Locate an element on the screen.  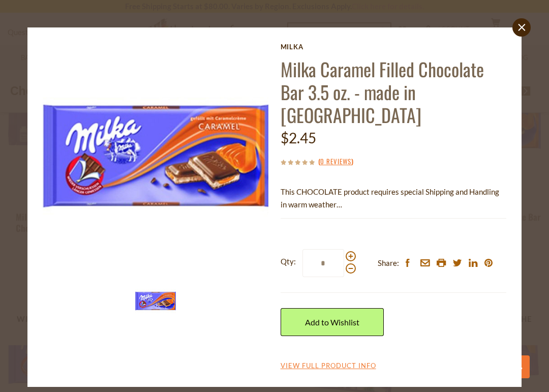
a: View Full Product Info is located at coordinates (329, 366).